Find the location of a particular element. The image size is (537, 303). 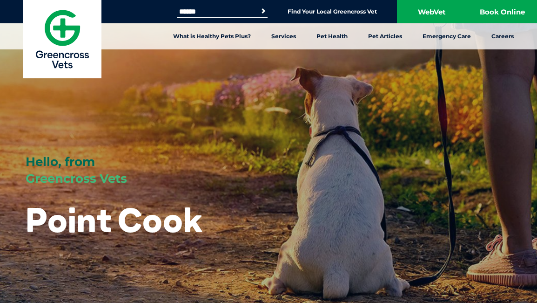

a: Services is located at coordinates (284, 36).